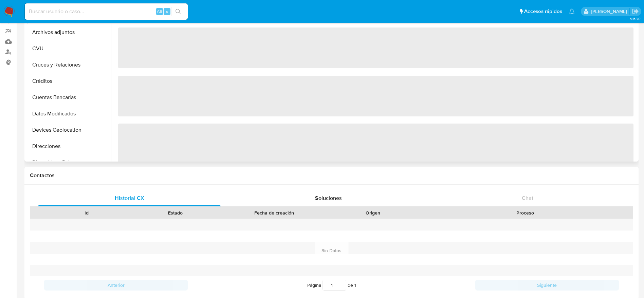  What do you see at coordinates (69, 114) in the screenshot?
I see `button: Datos Modificados` at bounding box center [69, 114].